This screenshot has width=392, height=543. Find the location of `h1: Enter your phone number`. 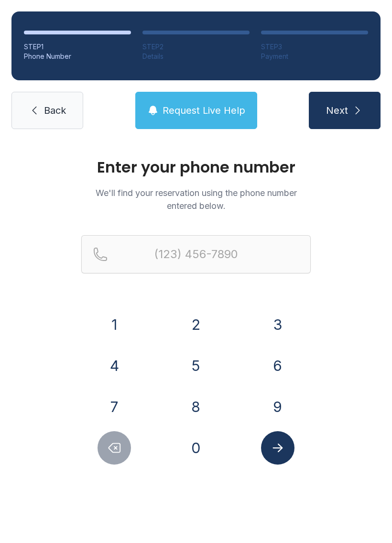

h1: Enter your phone number is located at coordinates (196, 167).